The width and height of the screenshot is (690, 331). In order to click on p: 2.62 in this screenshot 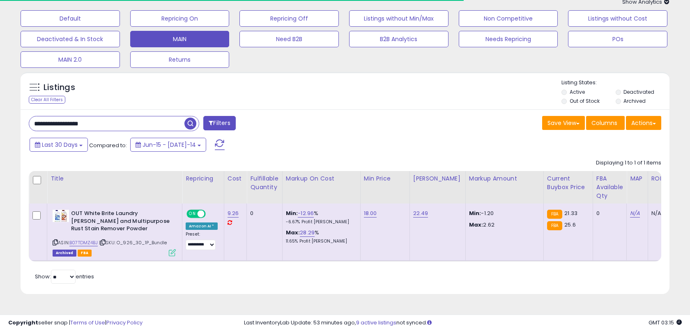, I will do `click(503, 225)`.